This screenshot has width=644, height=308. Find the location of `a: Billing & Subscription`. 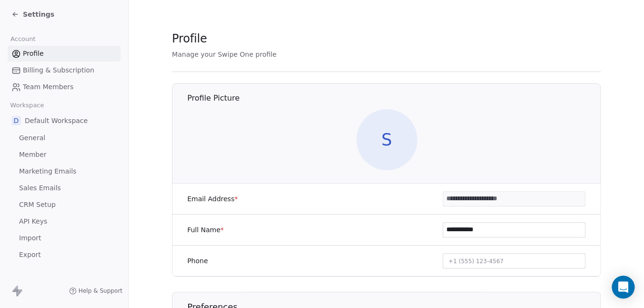

a: Billing & Subscription is located at coordinates (64, 70).